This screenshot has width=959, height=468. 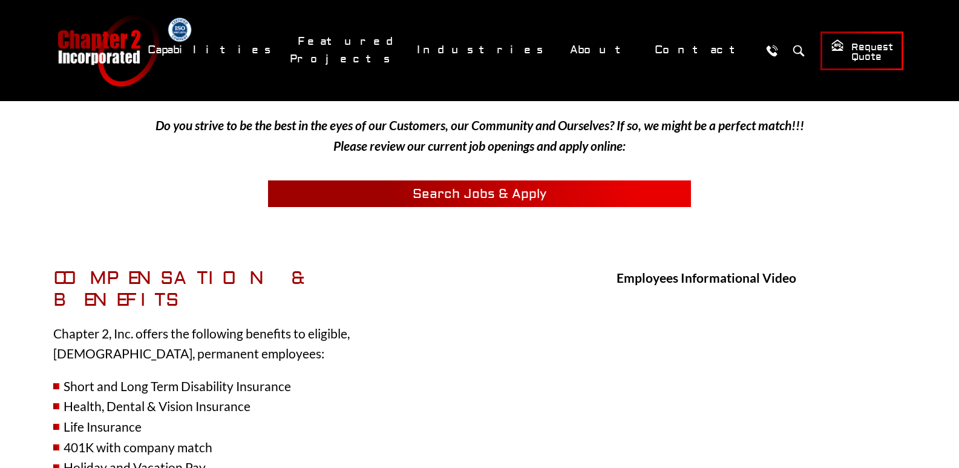 I want to click on li: 401K with company match, so click(x=253, y=447).